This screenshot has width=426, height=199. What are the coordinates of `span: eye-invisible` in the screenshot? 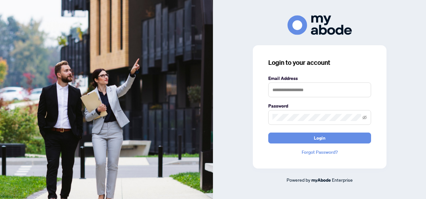 It's located at (365, 118).